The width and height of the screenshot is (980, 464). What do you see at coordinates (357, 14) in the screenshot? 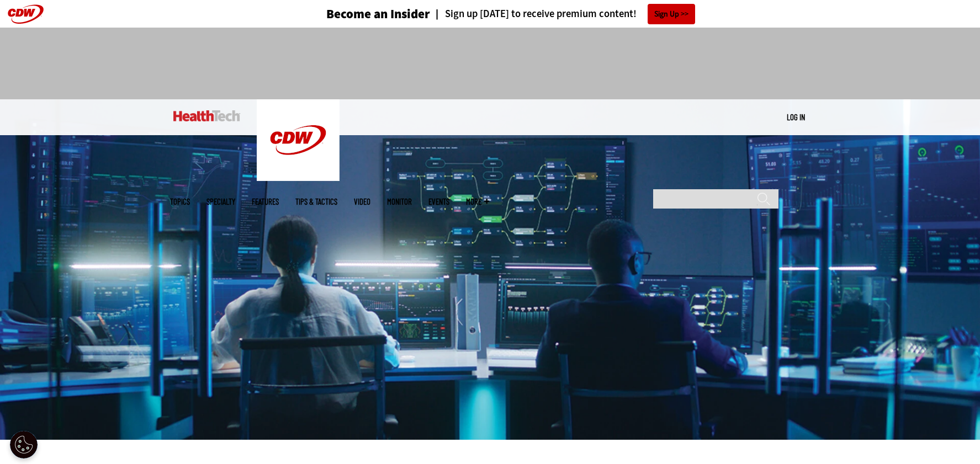
I see `a: Become an Insider` at bounding box center [357, 14].